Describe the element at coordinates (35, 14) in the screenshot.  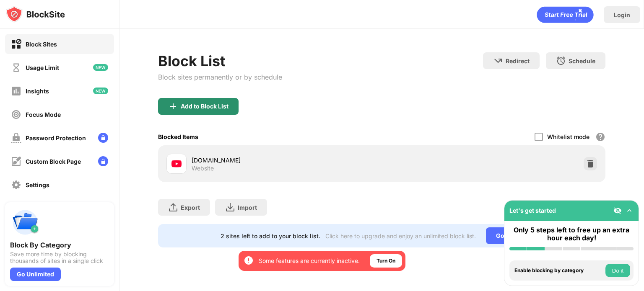
I see `img: logo-blocksite.svg` at that location.